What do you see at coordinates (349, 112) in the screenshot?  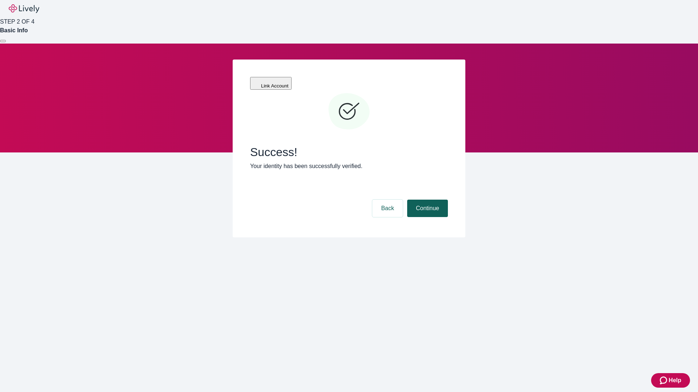 I see `svg: Checkmark icon` at bounding box center [349, 112].